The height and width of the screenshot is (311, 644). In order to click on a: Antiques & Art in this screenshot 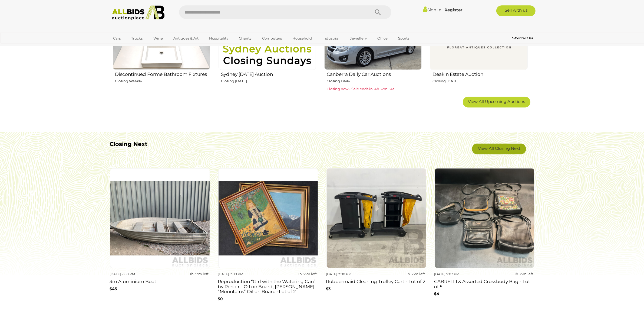, I will do `click(186, 38)`.